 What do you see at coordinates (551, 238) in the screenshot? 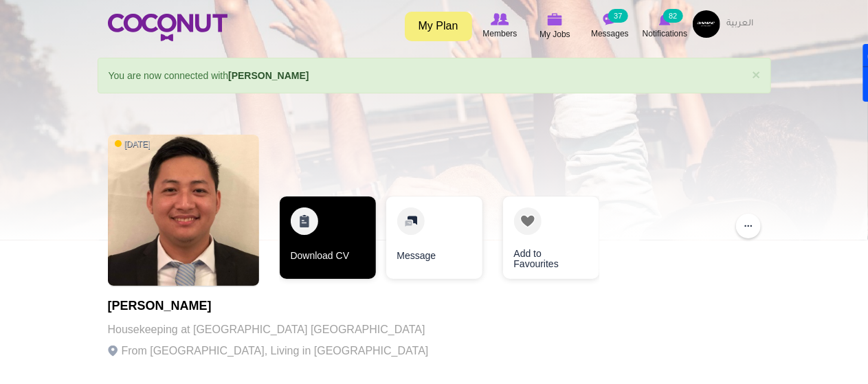
I see `a: Add to Favourites` at bounding box center [551, 238].